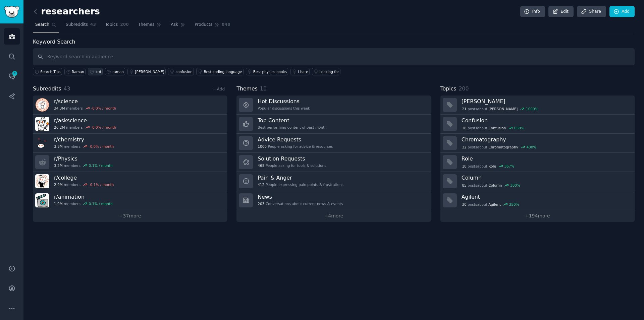  What do you see at coordinates (301, 197) in the screenshot?
I see `h3: News` at bounding box center [301, 197].